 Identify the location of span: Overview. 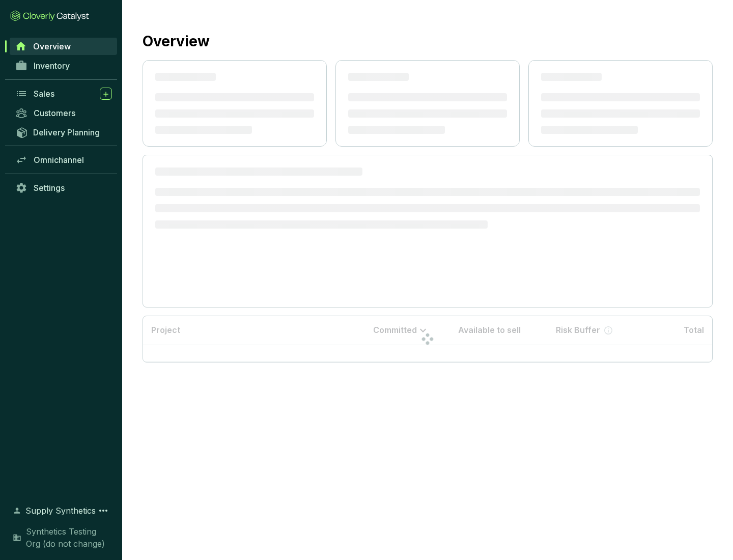
(52, 46).